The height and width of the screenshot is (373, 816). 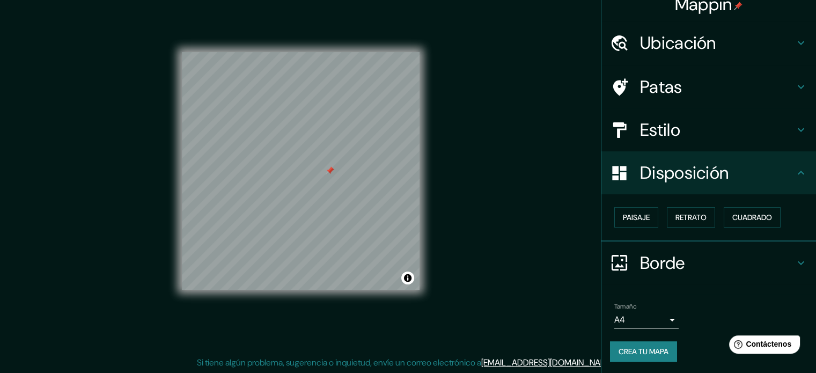 What do you see at coordinates (738, 6) in the screenshot?
I see `img: pin-icon.png` at bounding box center [738, 6].